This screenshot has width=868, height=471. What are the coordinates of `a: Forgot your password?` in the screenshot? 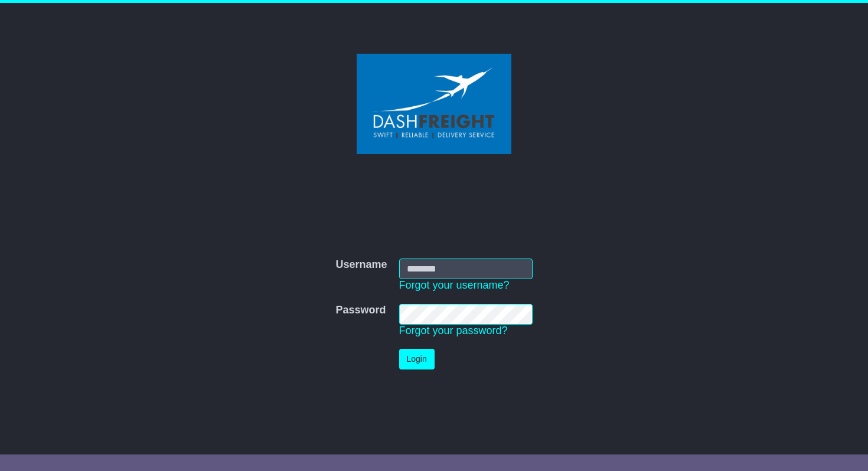 It's located at (453, 330).